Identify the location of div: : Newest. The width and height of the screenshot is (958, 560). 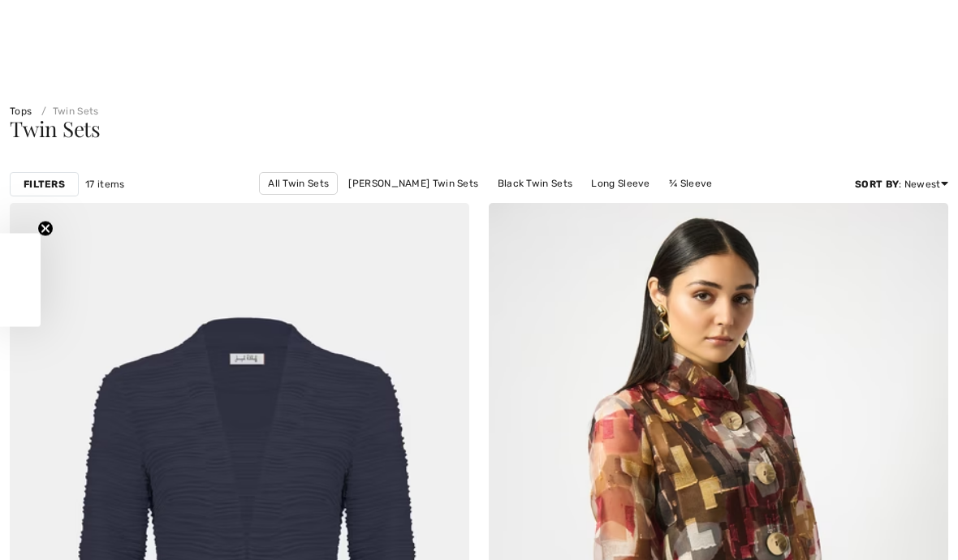
(901, 184).